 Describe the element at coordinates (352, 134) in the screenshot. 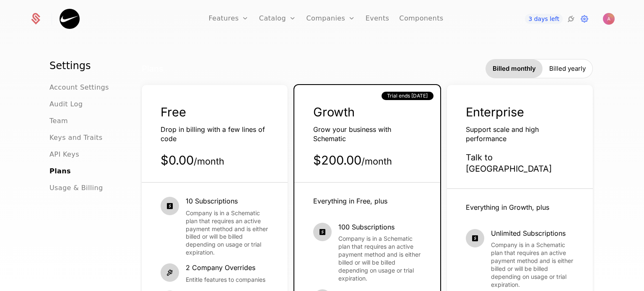

I see `span: Grow your business with Schematic` at that location.